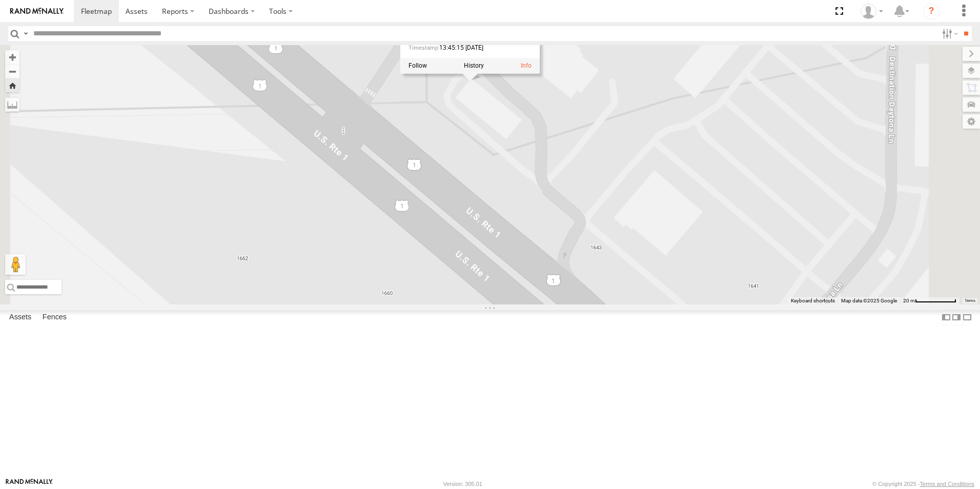  Describe the element at coordinates (869, 301) in the screenshot. I see `span: Map data ©2025 Google` at that location.